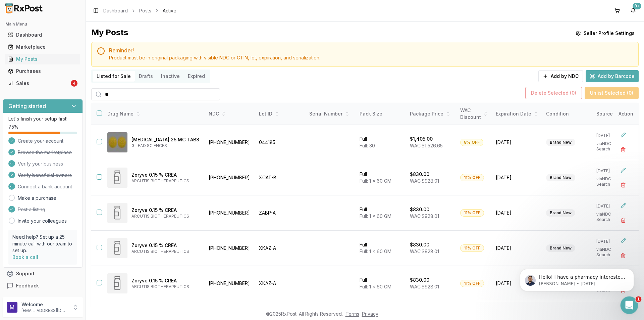 Image resolution: width=644 pixels, height=320 pixels. What do you see at coordinates (170, 11) in the screenshot?
I see `span: Active` at bounding box center [170, 11].